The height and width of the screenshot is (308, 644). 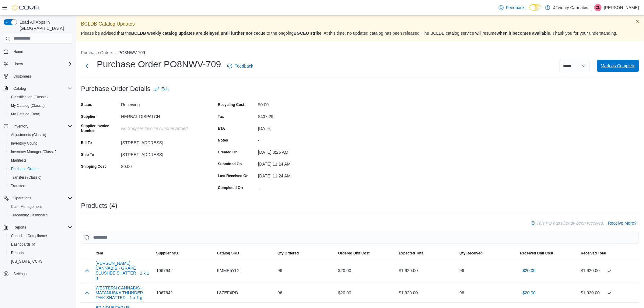 What do you see at coordinates (93, 167) in the screenshot?
I see `label: Shipping Cost` at bounding box center [93, 167].